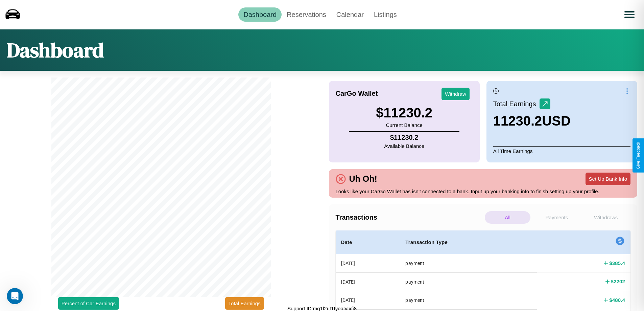 The image size is (644, 311). I want to click on button: Set Up Bank Info, so click(608, 178).